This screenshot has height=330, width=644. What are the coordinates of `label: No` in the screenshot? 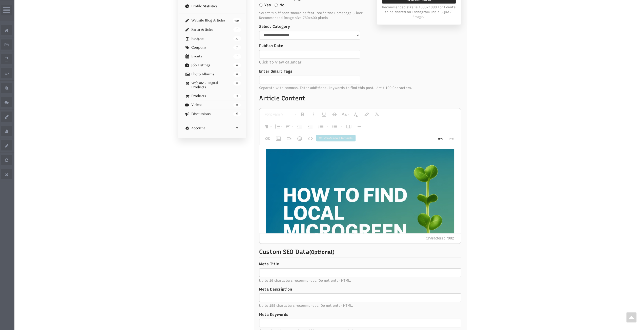 It's located at (282, 5).